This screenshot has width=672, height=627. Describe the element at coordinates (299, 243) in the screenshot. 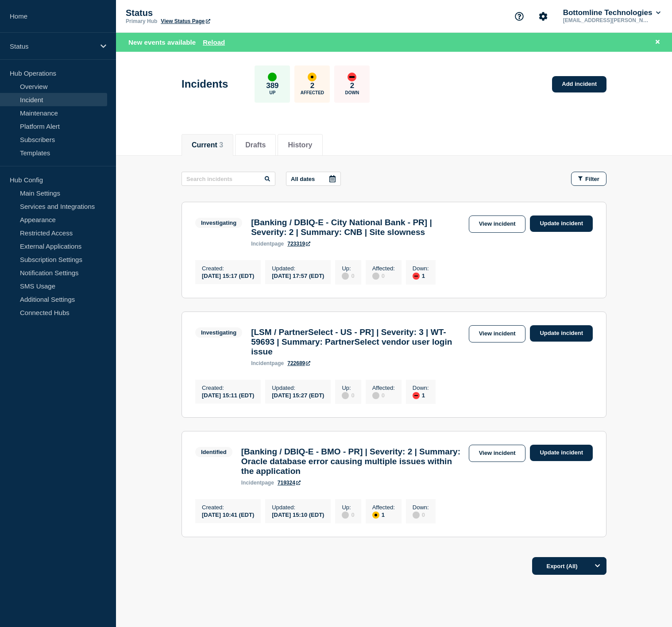

I see `a: 723319` at that location.